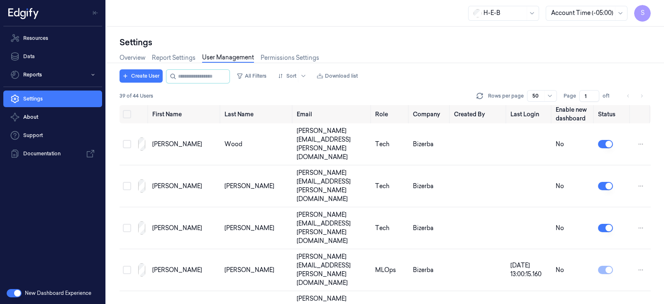  I want to click on span: 39 of 44 Users, so click(136, 96).